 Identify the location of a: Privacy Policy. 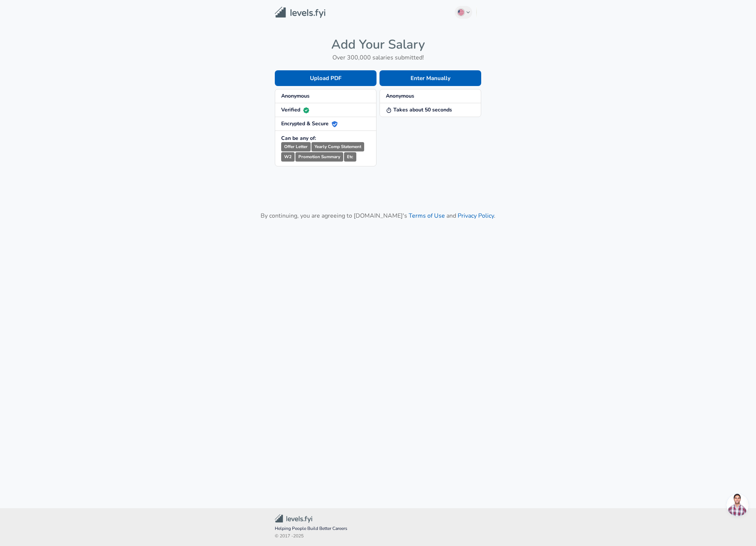
(476, 216).